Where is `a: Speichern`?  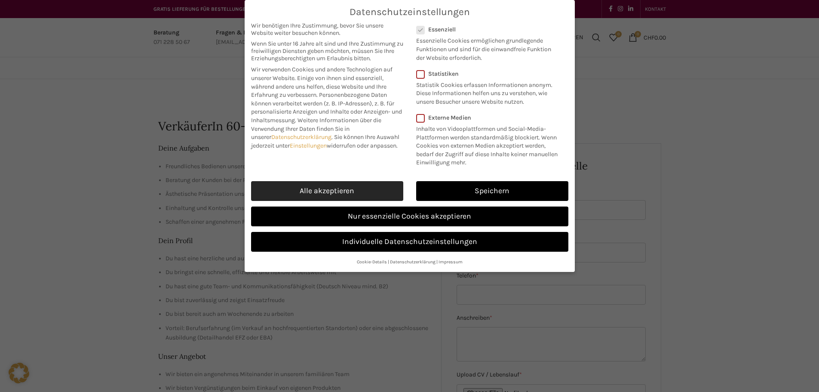 a: Speichern is located at coordinates (492, 191).